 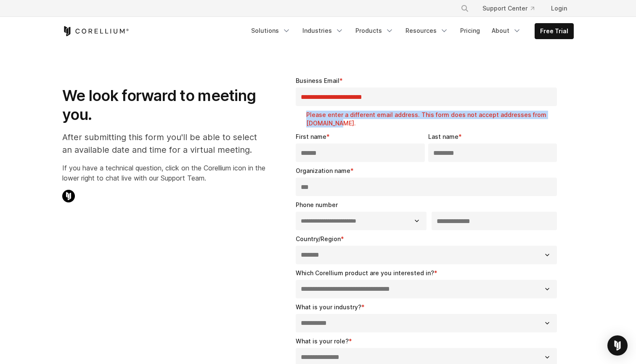 I want to click on span: What is your industry?, so click(x=328, y=307).